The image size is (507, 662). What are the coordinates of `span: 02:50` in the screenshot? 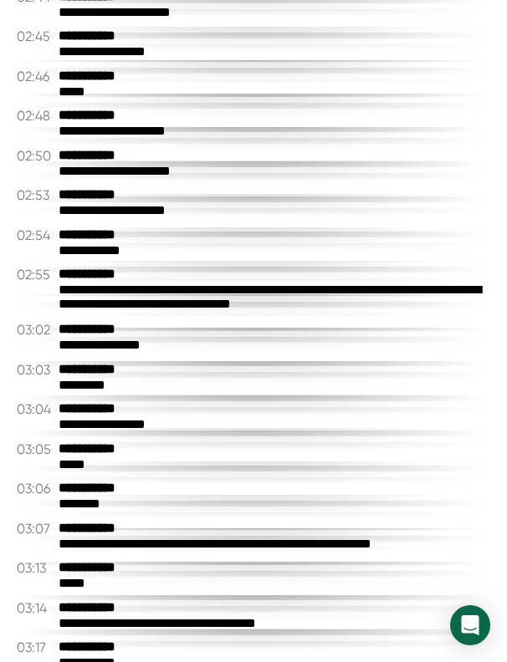 It's located at (35, 156).